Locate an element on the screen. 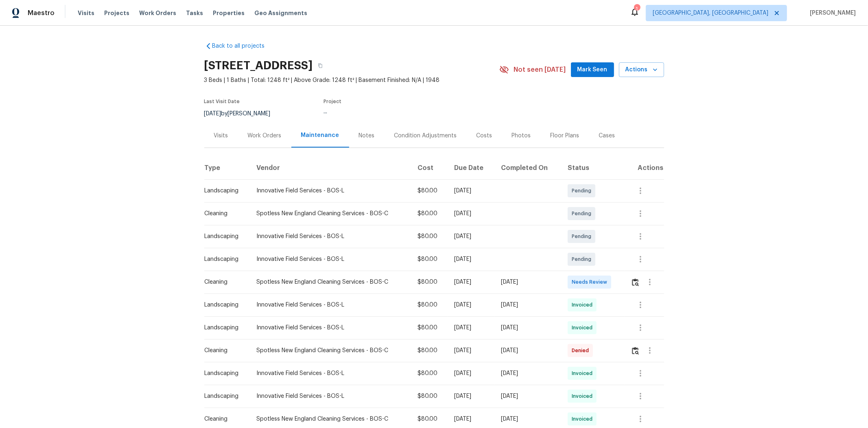 This screenshot has width=868, height=428. th: Cost is located at coordinates (429, 168).